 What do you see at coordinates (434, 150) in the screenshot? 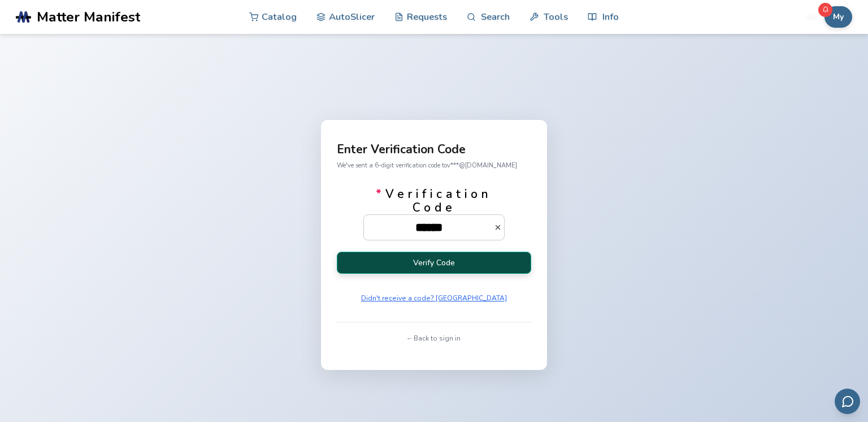
I see `p: Enter Verification Code` at bounding box center [434, 150].